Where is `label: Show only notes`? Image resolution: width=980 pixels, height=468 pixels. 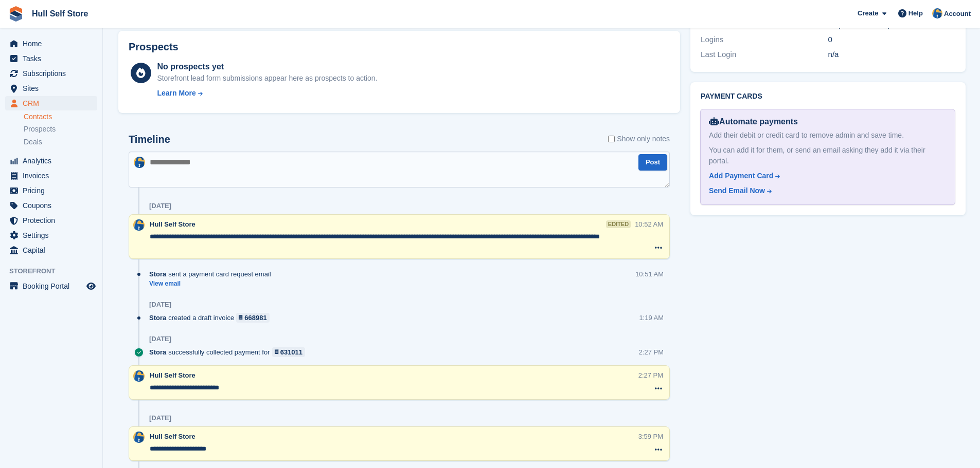
label: Show only notes is located at coordinates (639, 138).